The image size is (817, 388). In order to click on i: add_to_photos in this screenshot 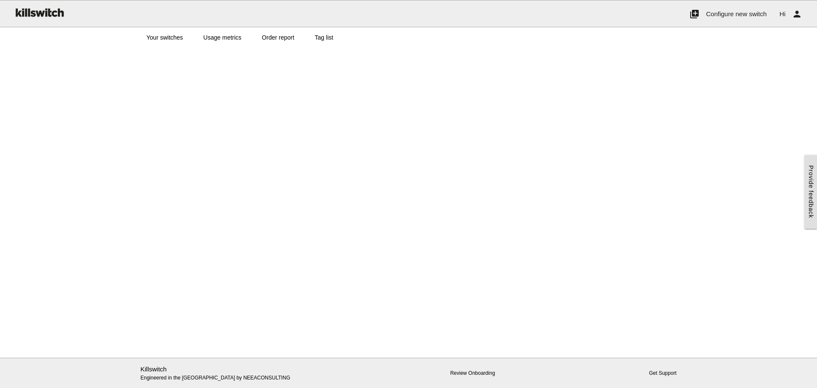, I will do `click(695, 14)`.